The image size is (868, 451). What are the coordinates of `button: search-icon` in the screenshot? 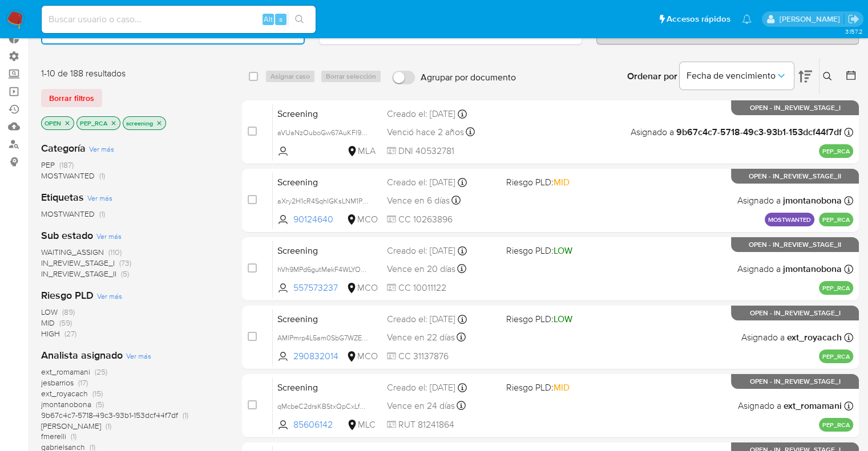 It's located at (299, 19).